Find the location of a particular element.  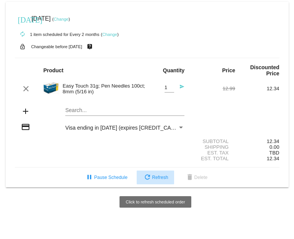

mat-icon: credit_card is located at coordinates (26, 127).